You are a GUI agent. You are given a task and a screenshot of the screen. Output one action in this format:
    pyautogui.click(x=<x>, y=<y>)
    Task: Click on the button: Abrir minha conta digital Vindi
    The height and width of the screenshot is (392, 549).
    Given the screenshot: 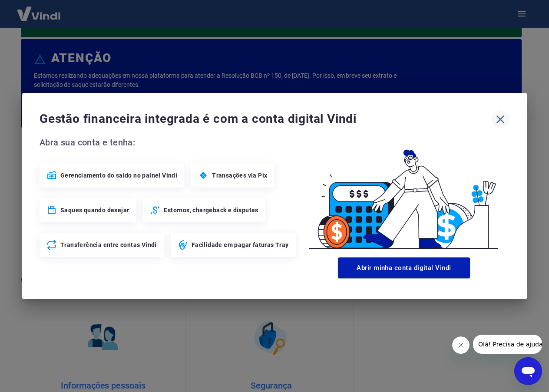 What is the action you would take?
    pyautogui.click(x=404, y=268)
    